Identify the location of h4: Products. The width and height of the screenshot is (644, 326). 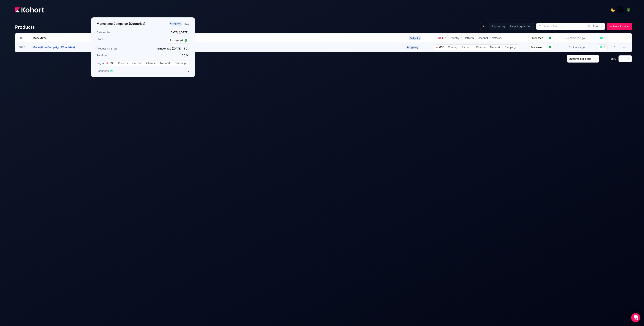
(25, 27).